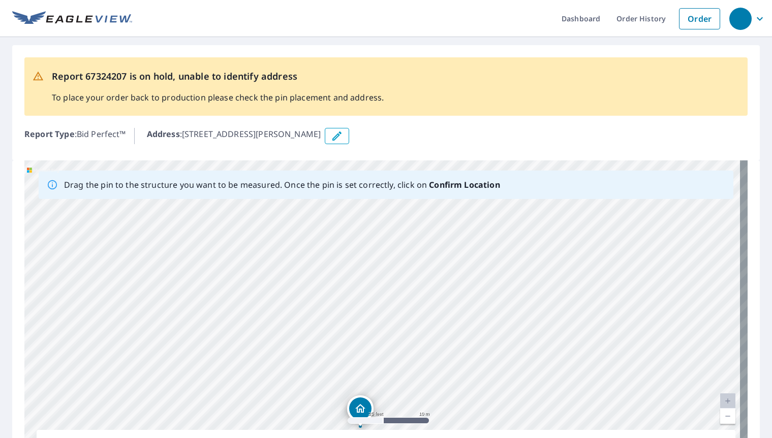 The image size is (772, 438). I want to click on a: Current Level 20, Zoom Out, so click(728, 417).